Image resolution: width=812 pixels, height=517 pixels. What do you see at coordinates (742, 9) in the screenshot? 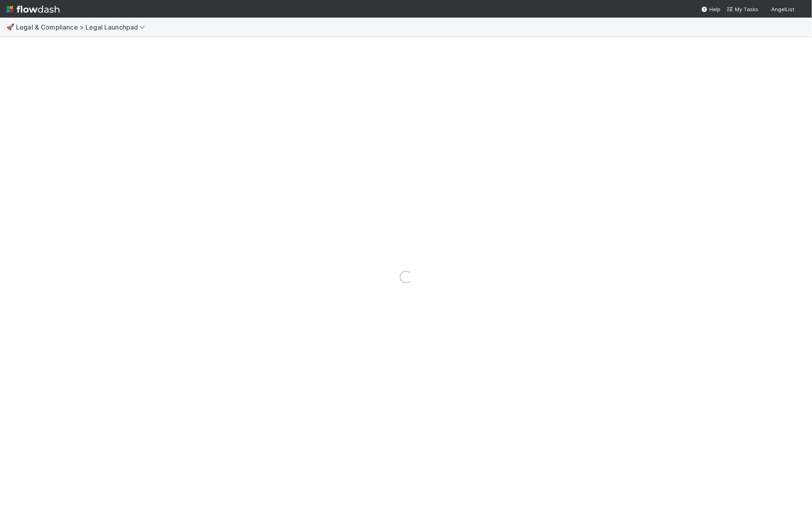
I see `a: My Tasks` at bounding box center [742, 9].